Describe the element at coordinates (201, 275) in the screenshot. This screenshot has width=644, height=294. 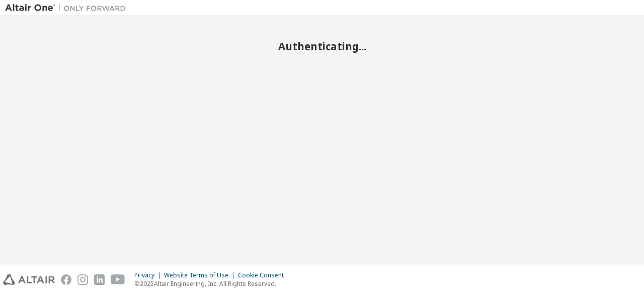
I see `div: Website Terms of Use` at that location.